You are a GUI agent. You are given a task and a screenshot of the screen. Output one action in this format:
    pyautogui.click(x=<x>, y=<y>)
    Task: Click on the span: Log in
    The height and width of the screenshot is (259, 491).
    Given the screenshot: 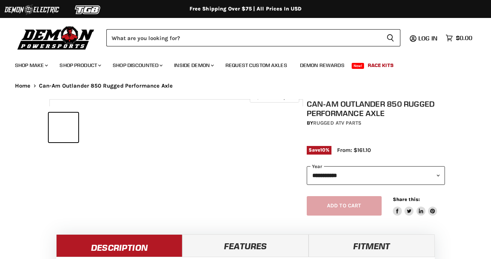 What is the action you would take?
    pyautogui.click(x=428, y=38)
    